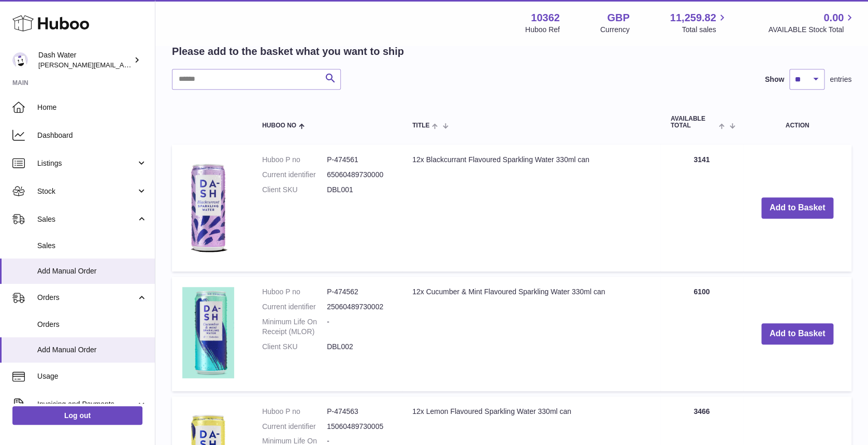  Describe the element at coordinates (693, 122) in the screenshot. I see `span: AVAILABLE Total` at that location.